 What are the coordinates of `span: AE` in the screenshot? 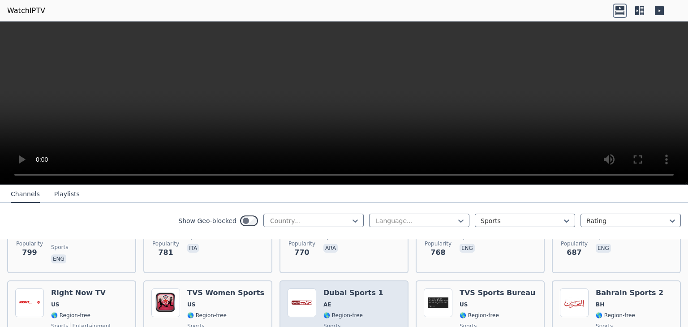 It's located at (327, 305).